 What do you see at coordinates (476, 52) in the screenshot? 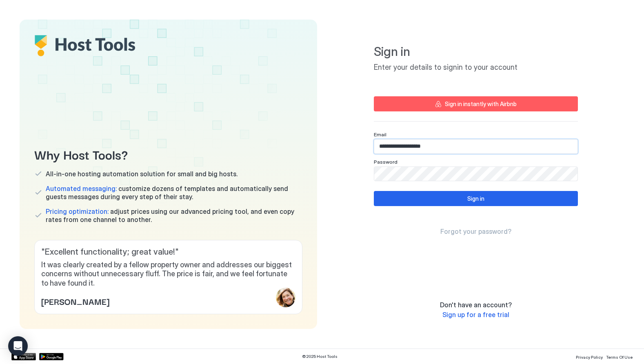
I see `span: Sign in` at bounding box center [476, 52].